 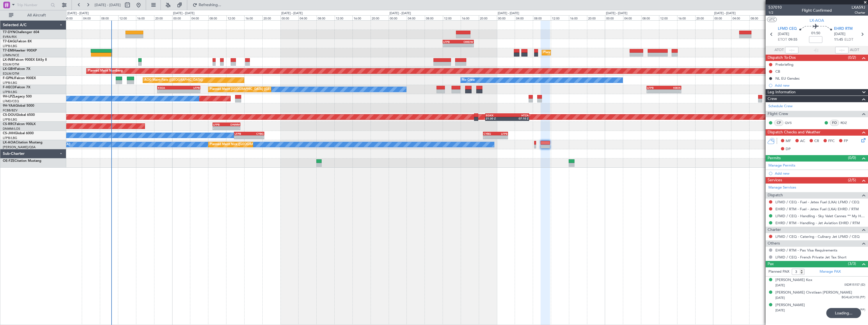 I want to click on div: CP, so click(x=779, y=123).